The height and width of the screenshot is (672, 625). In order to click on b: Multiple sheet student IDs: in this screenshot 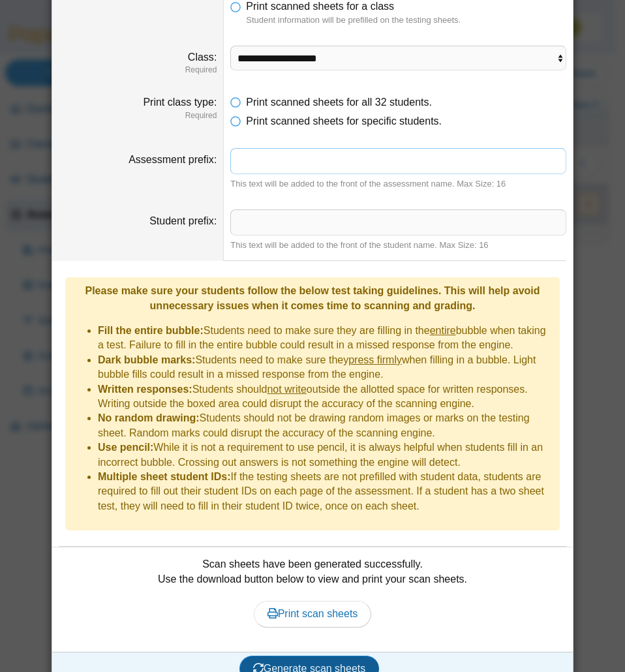, I will do `click(165, 476)`.